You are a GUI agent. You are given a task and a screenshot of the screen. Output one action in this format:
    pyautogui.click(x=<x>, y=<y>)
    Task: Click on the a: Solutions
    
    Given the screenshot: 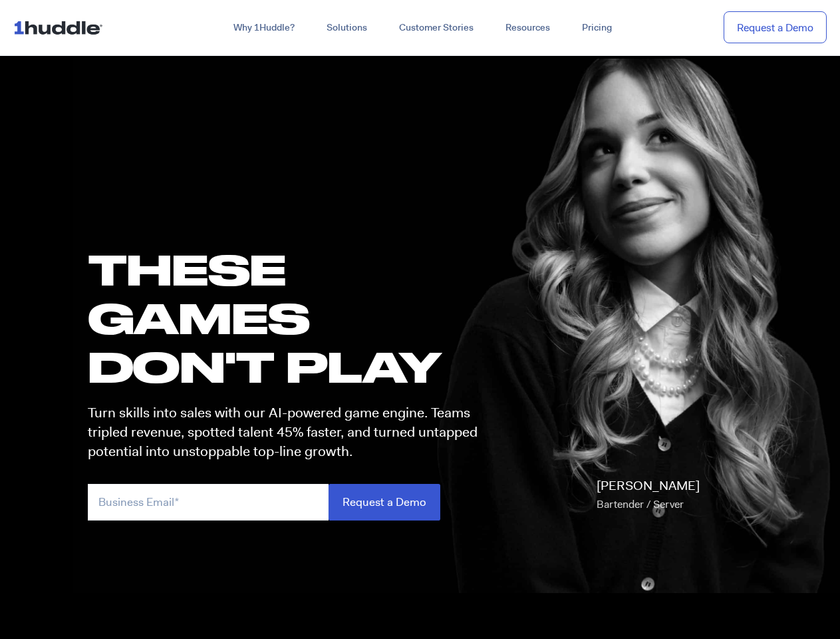 What is the action you would take?
    pyautogui.click(x=347, y=28)
    